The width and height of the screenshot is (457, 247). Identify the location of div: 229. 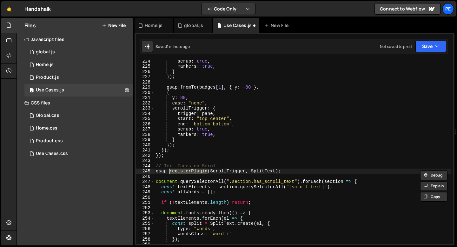
(145, 87).